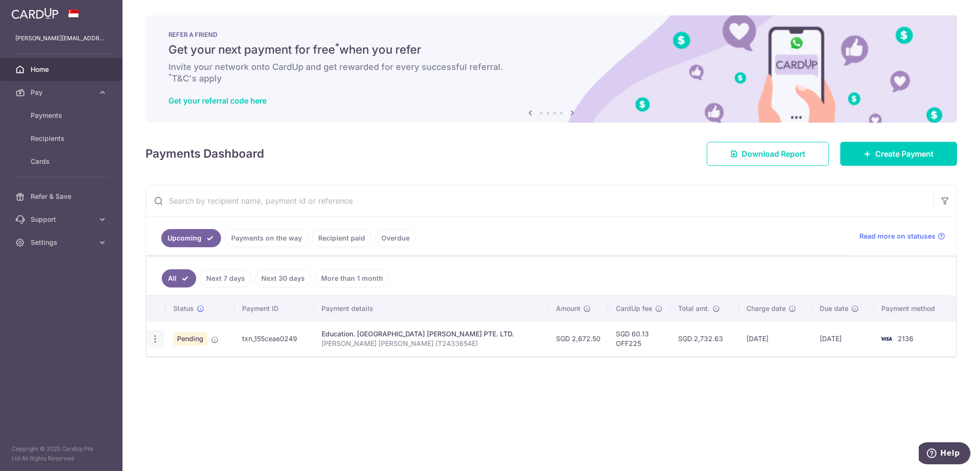 This screenshot has width=980, height=471. I want to click on th: Payment ID, so click(274, 308).